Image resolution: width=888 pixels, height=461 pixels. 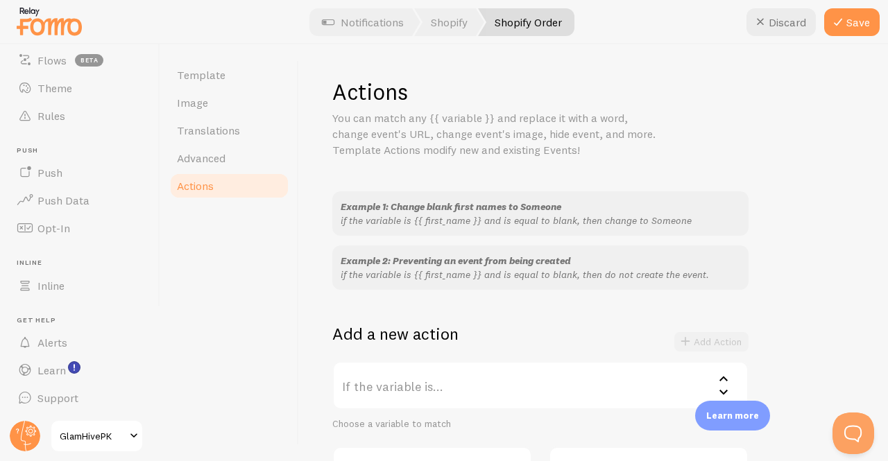 What do you see at coordinates (540, 275) in the screenshot?
I see `p: if the variable is {{ first_name }} and is equal to blank, then do not create the event.` at bounding box center [540, 275].